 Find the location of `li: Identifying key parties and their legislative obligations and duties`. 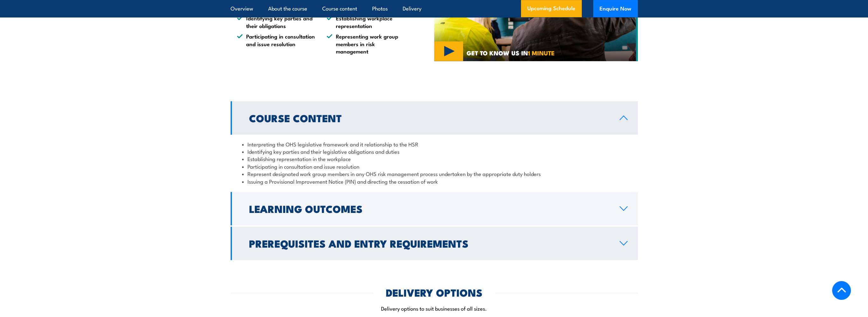

li: Identifying key parties and their legislative obligations and duties is located at coordinates (434, 151).